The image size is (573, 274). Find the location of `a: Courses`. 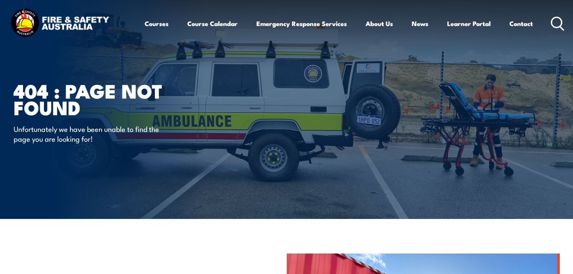

a: Courses is located at coordinates (157, 23).